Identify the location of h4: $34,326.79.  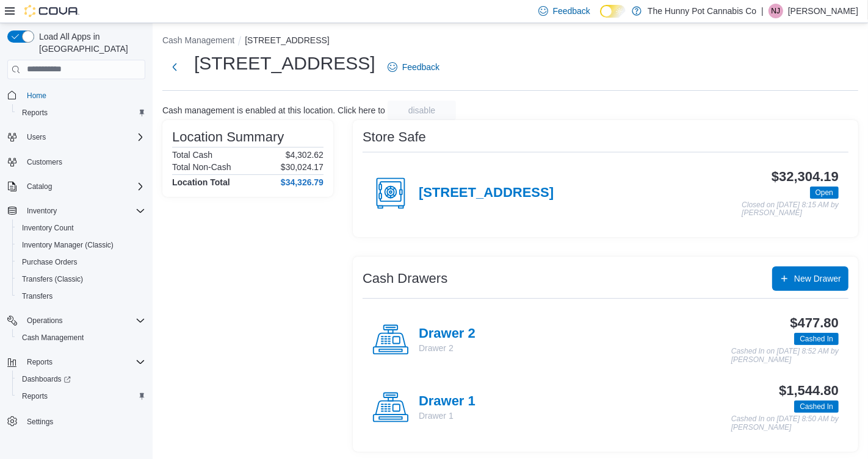
(302, 182).